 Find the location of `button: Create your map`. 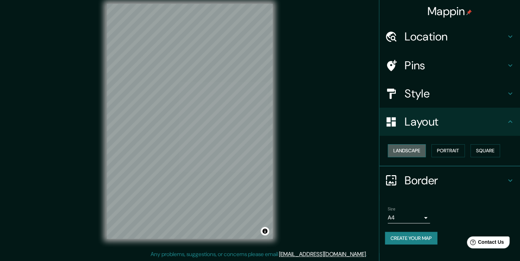

button: Create your map is located at coordinates (411, 238).